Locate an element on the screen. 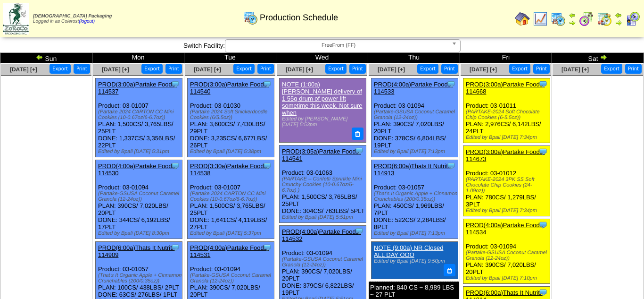 The width and height of the screenshot is (644, 299). div: Product: 03-01063 PLAN: 1,500CS / 3,765LBS / 25PLT DONE: 304CS / 763LBS / 5PLT is located at coordinates (322, 184).